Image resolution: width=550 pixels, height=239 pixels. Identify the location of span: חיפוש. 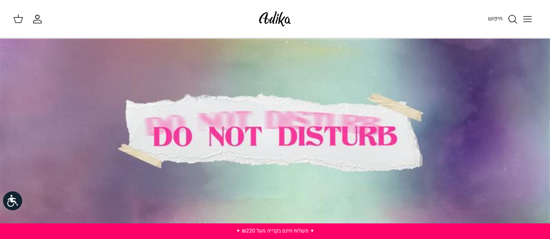
(495, 18).